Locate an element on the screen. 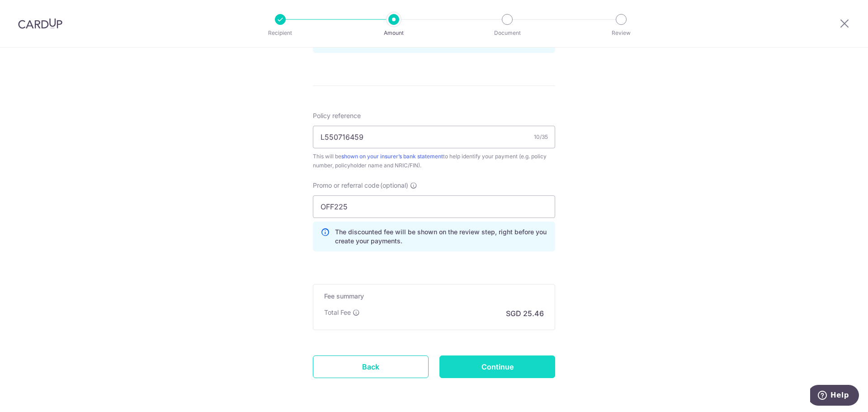  a: Back is located at coordinates (371, 367).